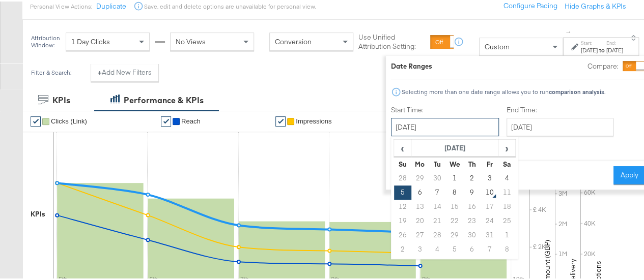 The width and height of the screenshot is (644, 280). Describe the element at coordinates (562, 108) in the screenshot. I see `label: End Time:` at that location.